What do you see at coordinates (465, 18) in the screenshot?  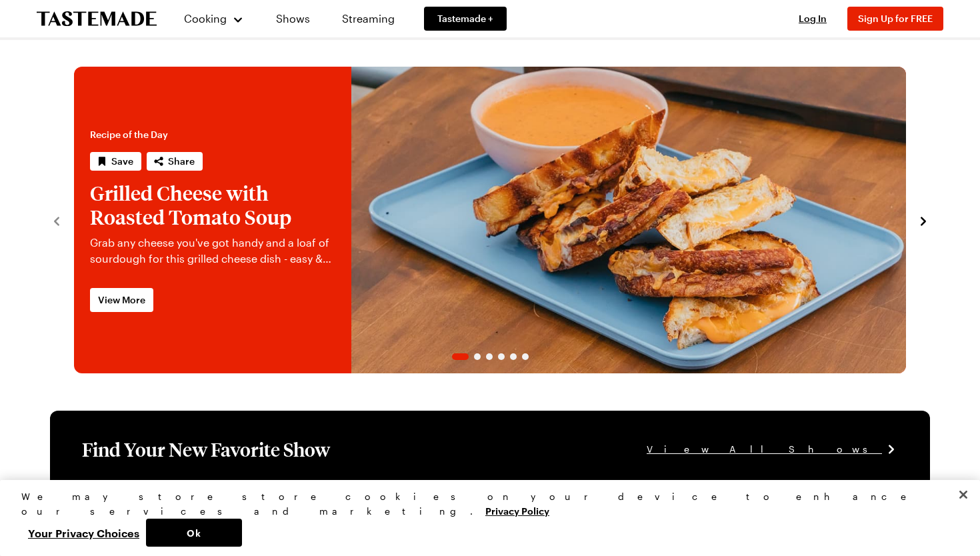 I see `a: Tastemade +` at bounding box center [465, 18].